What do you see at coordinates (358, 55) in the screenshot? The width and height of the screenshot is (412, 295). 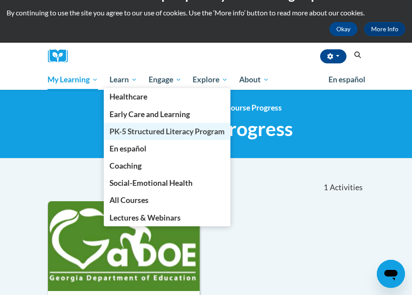 I see `button: Search` at bounding box center [358, 55].